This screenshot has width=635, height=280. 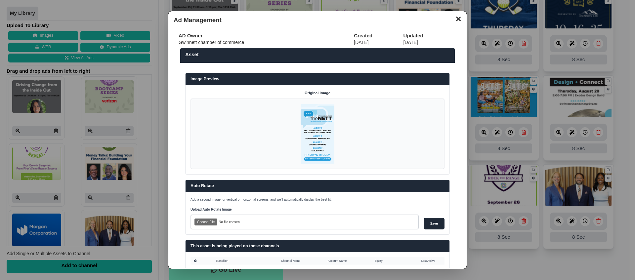 I want to click on th: Created, so click(x=378, y=36).